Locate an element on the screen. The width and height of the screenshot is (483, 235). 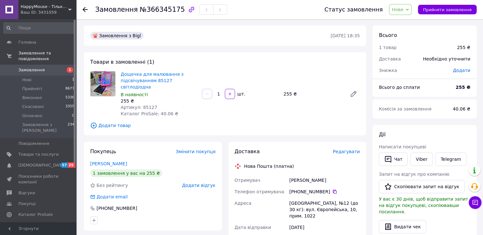
img: Дощечка для малювання з підсвічуванням 85127 світлодіодна is located at coordinates (103, 84).